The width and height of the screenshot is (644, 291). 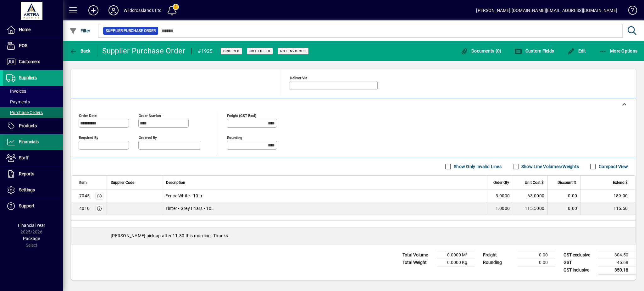 I want to click on span: Home, so click(x=25, y=30).